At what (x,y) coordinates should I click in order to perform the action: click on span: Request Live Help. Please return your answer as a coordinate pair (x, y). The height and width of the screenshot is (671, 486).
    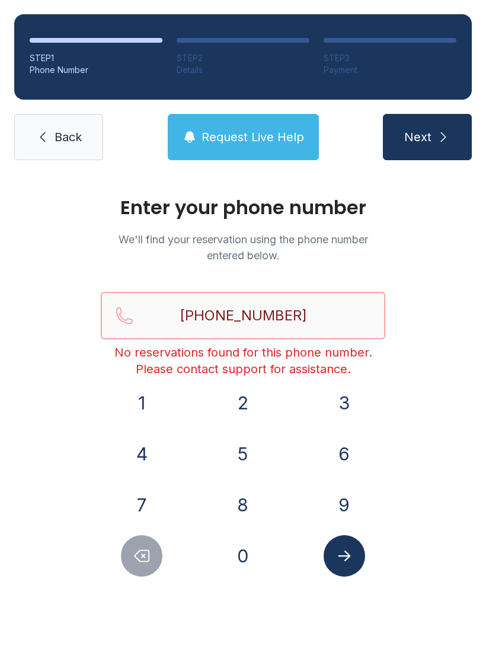
    Looking at the image, I should click on (253, 137).